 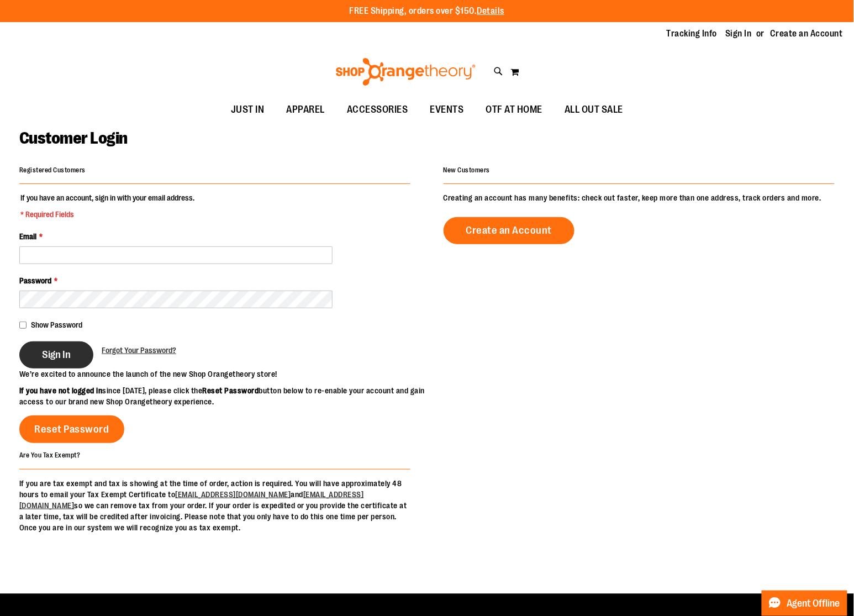 What do you see at coordinates (50, 455) in the screenshot?
I see `strong: Are You Tax Exempt?` at bounding box center [50, 455].